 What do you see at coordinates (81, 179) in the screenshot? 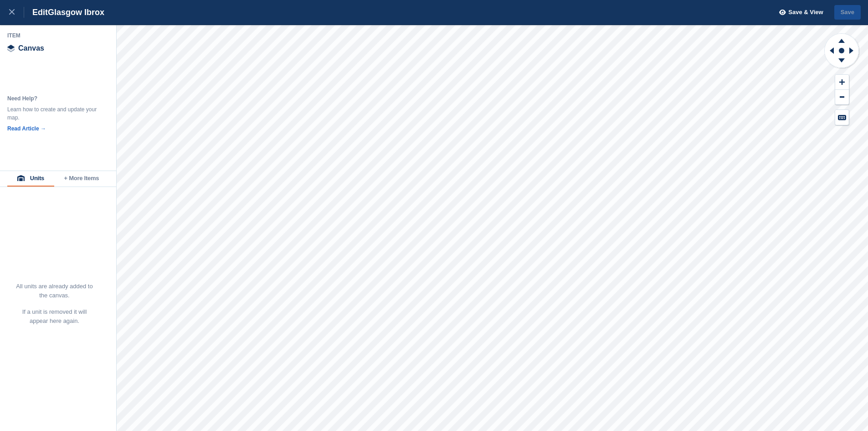
I see `button: + More Items` at bounding box center [81, 179].